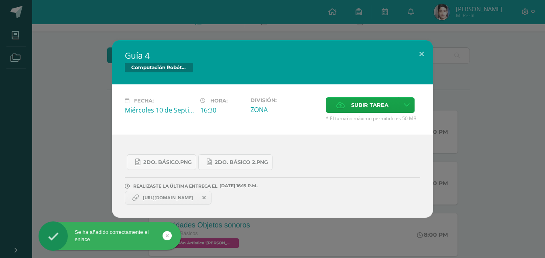  I want to click on span: Subir tarea, so click(370, 105).